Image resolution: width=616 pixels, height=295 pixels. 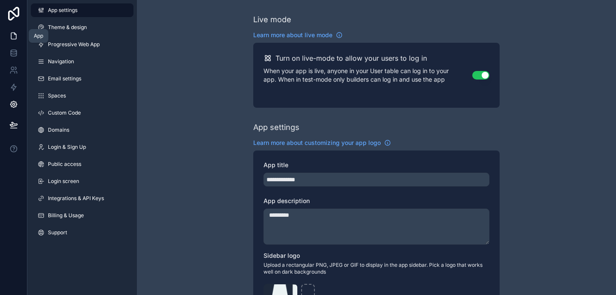 I want to click on span: Spaces, so click(x=57, y=96).